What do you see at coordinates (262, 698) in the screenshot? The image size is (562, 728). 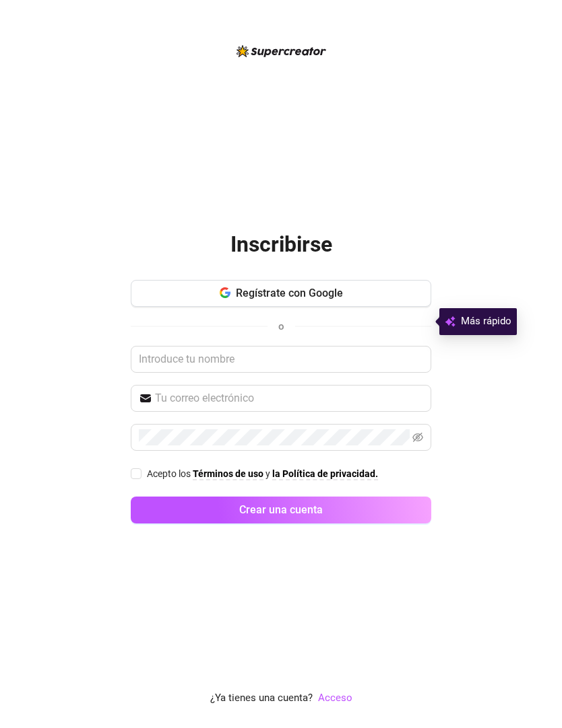 I see `font: ¿Ya tienes una cuenta?` at bounding box center [262, 698].